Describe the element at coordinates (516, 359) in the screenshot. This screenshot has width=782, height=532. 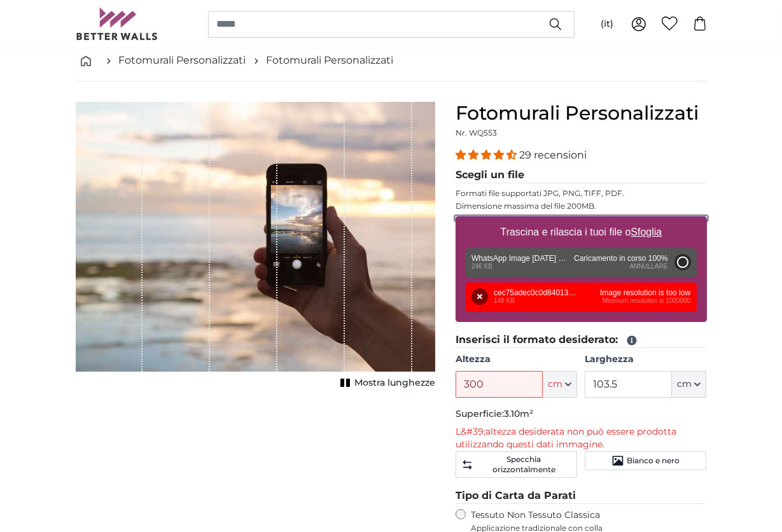
I see `label: Altezza` at that location.